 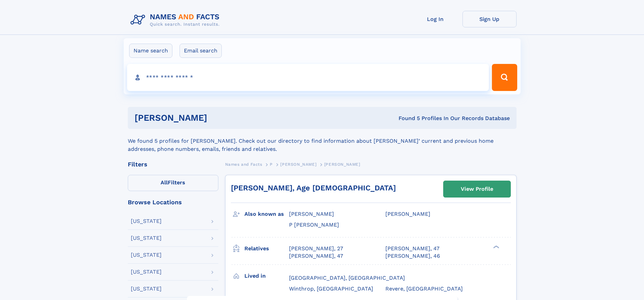 I want to click on div: Found 5 Profiles In Our Records Database, so click(x=406, y=118).